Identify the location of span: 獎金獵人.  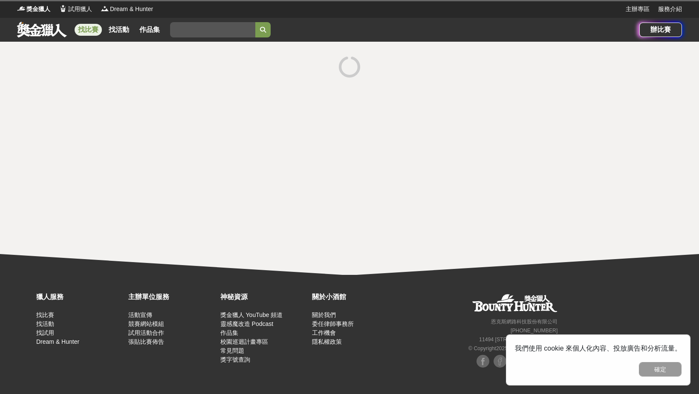
(38, 9).